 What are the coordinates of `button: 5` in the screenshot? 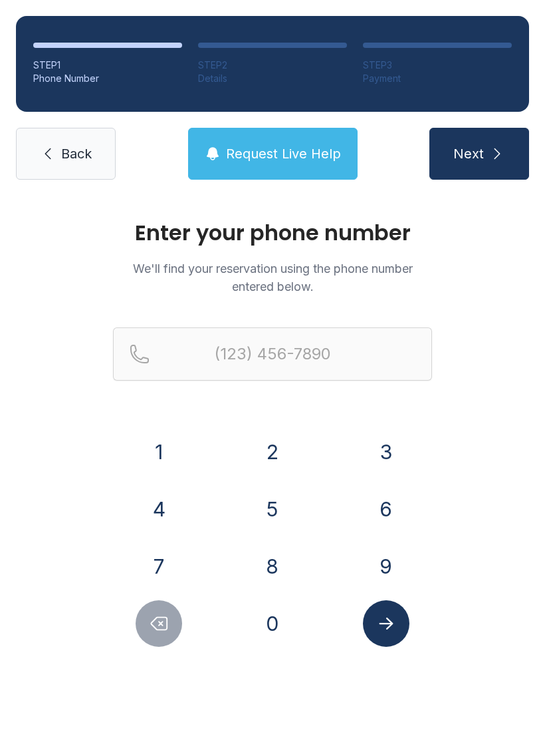 It's located at (272, 509).